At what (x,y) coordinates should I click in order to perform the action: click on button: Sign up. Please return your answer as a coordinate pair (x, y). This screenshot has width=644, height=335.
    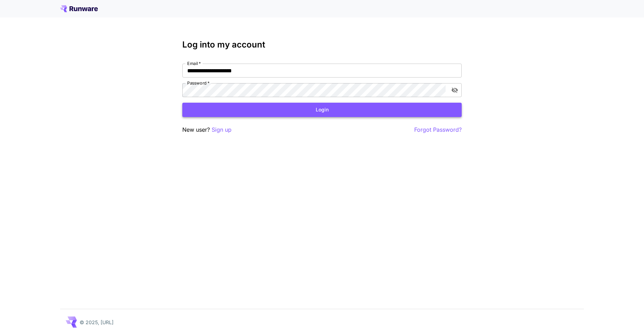
    Looking at the image, I should click on (221, 130).